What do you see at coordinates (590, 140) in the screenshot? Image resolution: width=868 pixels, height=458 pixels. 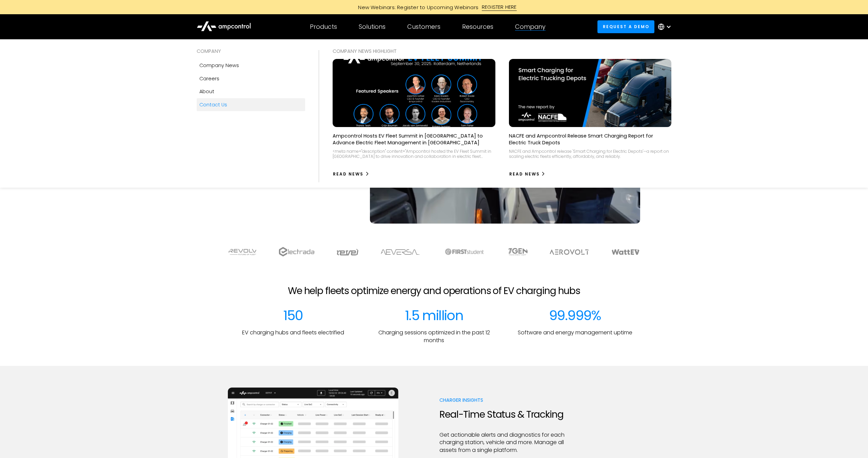 I see `p: NACFE and Ampcontrol Release Smart Charging Report for Electric Truck Depots` at bounding box center [590, 140].